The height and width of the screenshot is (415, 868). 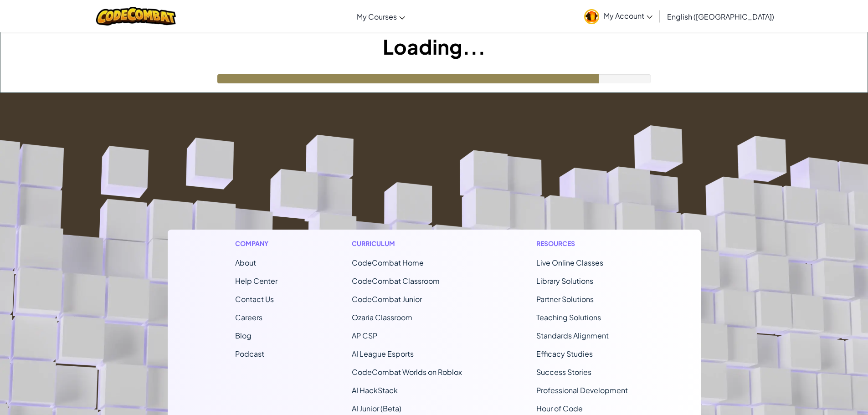 I want to click on a: About, so click(x=245, y=263).